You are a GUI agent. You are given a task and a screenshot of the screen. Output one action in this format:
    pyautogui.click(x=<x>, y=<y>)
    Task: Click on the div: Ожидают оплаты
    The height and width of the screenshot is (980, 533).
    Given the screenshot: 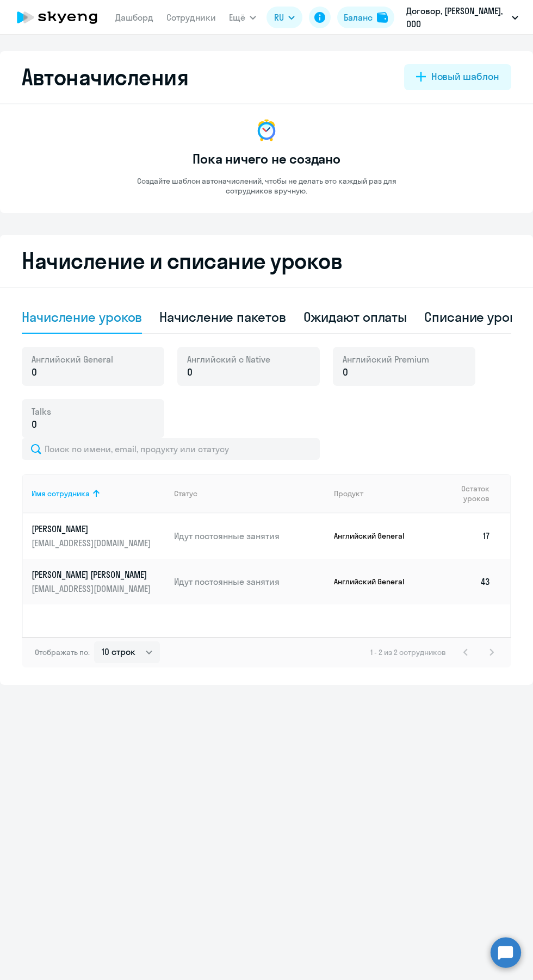 What is the action you would take?
    pyautogui.click(x=356, y=317)
    